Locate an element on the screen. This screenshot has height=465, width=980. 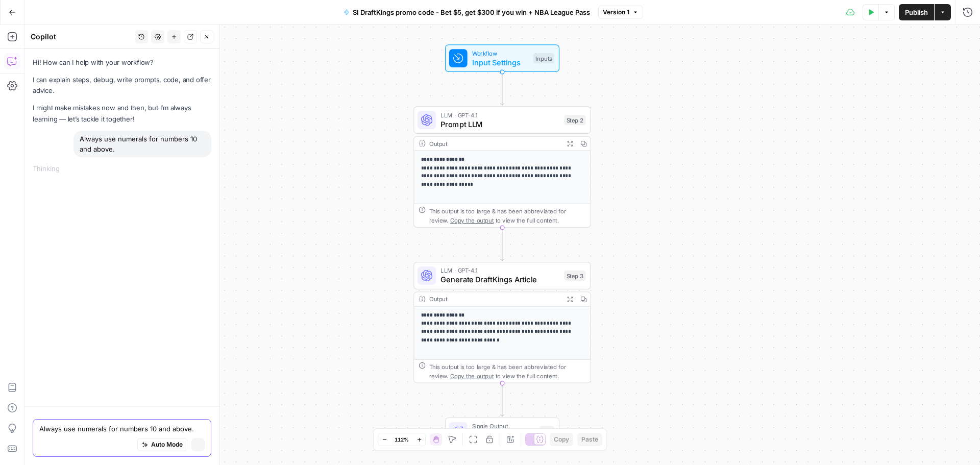
span: Version 1 is located at coordinates (616, 12).